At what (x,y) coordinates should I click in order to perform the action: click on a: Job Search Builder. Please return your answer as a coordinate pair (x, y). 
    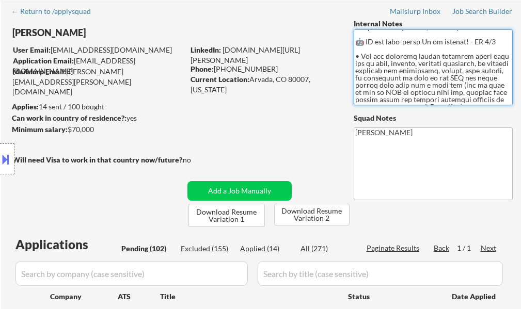
    Looking at the image, I should click on (482, 12).